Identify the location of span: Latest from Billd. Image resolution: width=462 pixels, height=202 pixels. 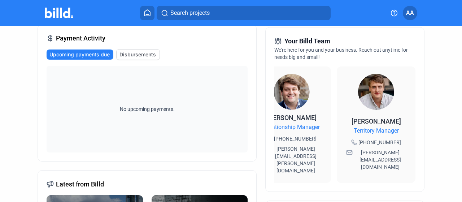
(80, 184).